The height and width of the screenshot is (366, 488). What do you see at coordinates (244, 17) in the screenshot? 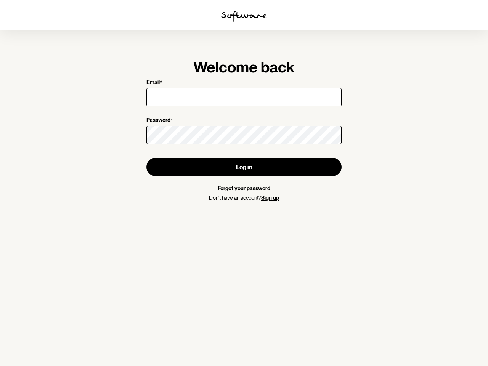
I see `img: software logo` at bounding box center [244, 17].